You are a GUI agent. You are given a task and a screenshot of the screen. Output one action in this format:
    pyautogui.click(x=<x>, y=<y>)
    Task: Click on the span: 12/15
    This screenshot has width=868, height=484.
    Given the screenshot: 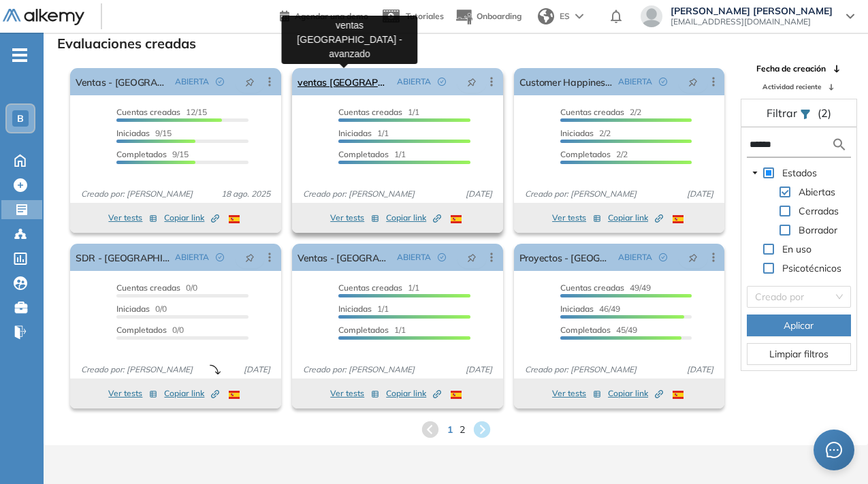 What is the action you would take?
    pyautogui.click(x=161, y=111)
    